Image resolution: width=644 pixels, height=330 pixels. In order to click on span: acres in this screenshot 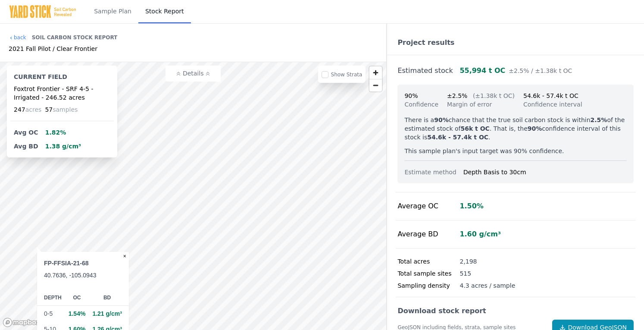, I will do `click(33, 110)`.